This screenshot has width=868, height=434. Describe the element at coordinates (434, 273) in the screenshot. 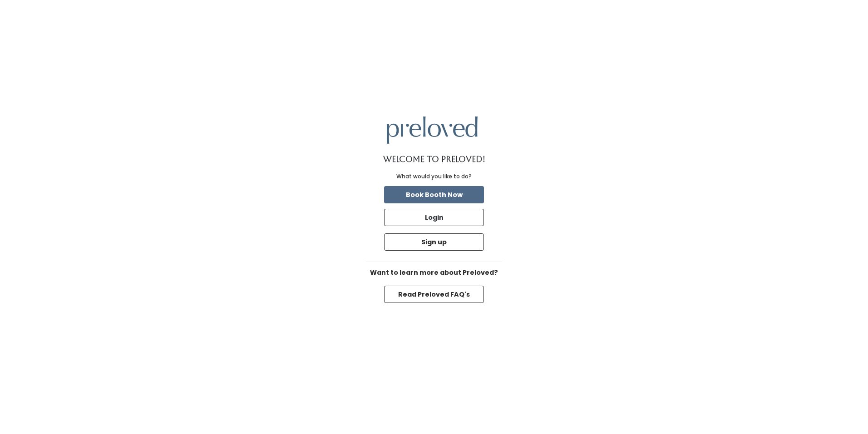

I see `h6: Want to learn more about Preloved?` at that location.